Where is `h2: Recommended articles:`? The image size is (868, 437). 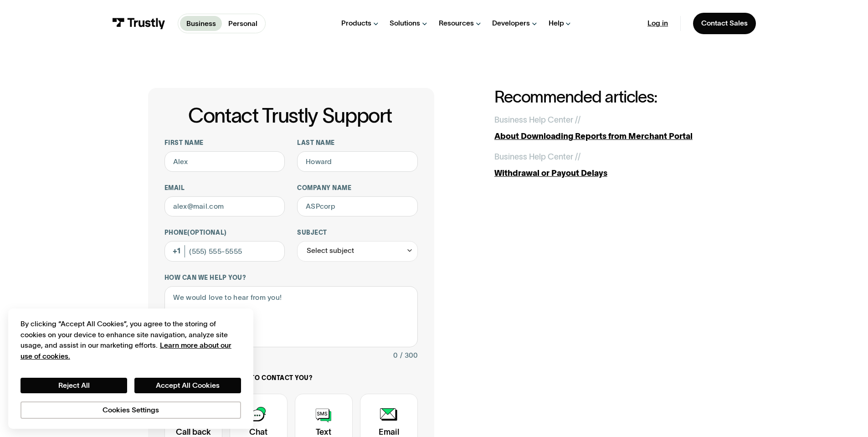 h2: Recommended articles: is located at coordinates (607, 96).